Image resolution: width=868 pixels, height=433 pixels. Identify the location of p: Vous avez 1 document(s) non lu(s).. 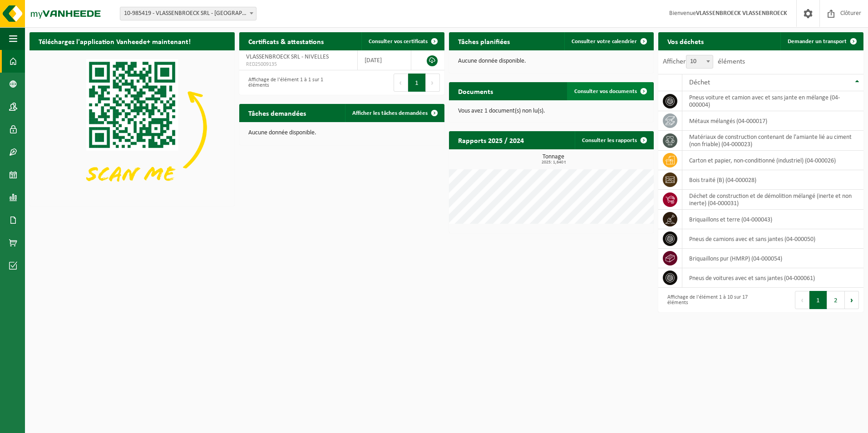
(552, 111).